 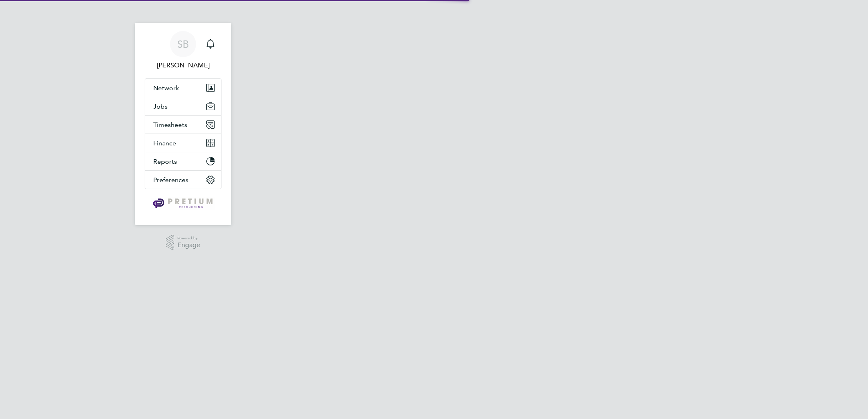 What do you see at coordinates (183, 161) in the screenshot?
I see `button: Reports` at bounding box center [183, 161].